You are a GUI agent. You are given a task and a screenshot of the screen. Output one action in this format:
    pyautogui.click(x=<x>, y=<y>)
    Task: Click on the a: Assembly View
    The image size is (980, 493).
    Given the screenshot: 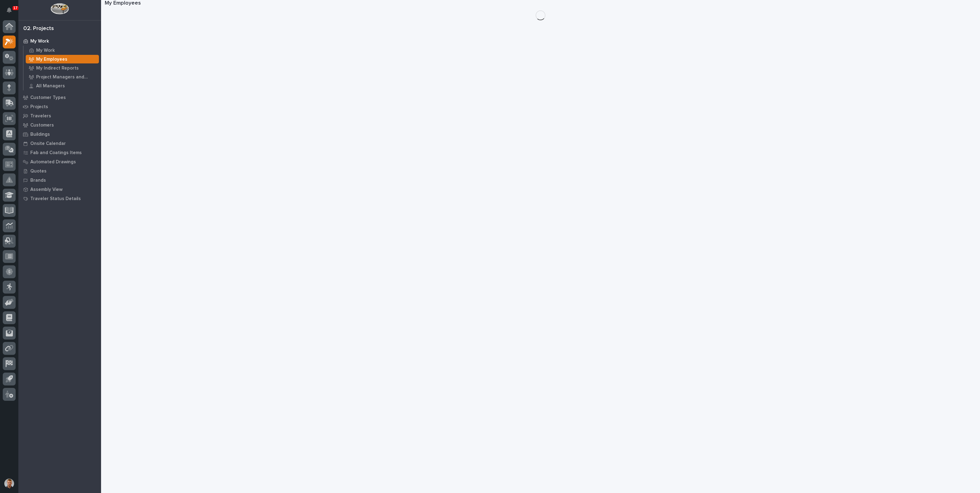 What is the action you would take?
    pyautogui.click(x=59, y=190)
    